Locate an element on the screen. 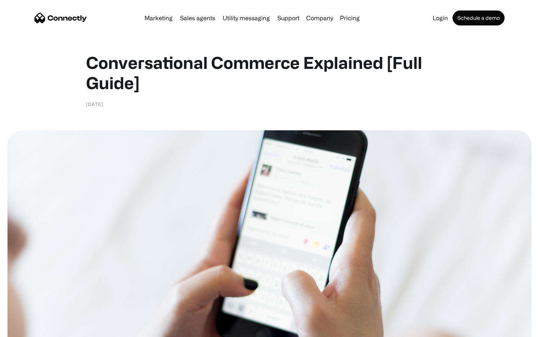 The height and width of the screenshot is (337, 539). aside: Language selected: English is located at coordinates (26, 329).